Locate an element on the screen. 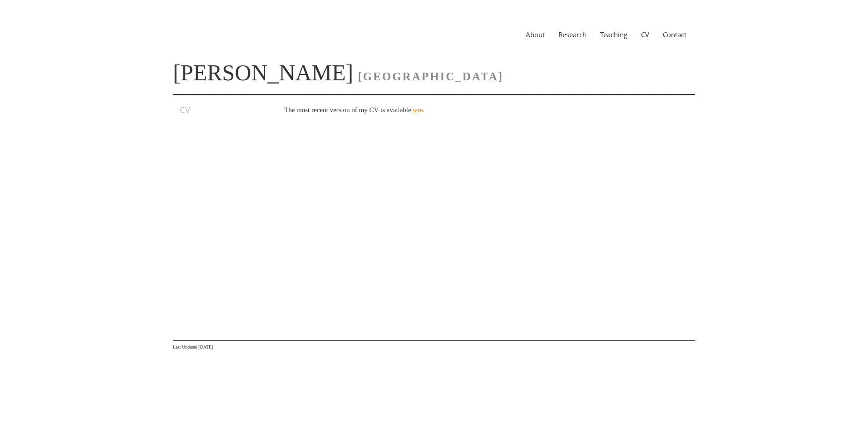 Image resolution: width=868 pixels, height=433 pixels. a: Research is located at coordinates (573, 35).